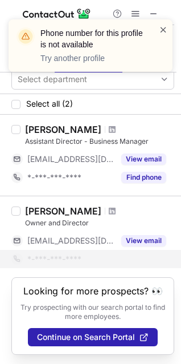 The image size is (181, 364). Describe the element at coordinates (100, 223) in the screenshot. I see `div: Owner and Director` at that location.